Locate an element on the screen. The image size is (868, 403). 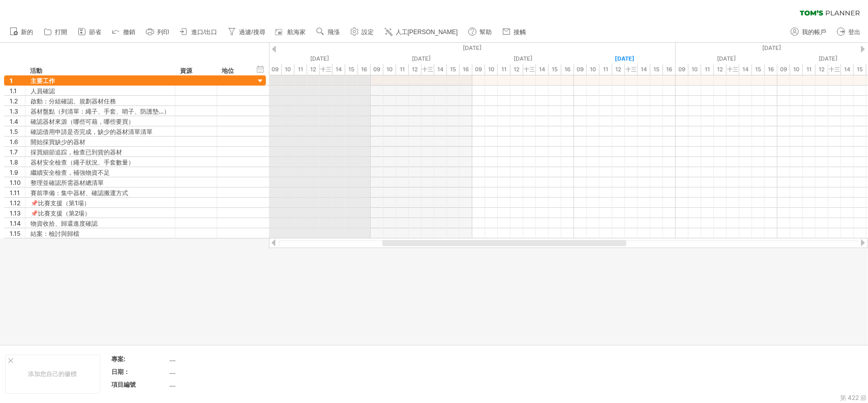
font: 列印 is located at coordinates (164, 32).